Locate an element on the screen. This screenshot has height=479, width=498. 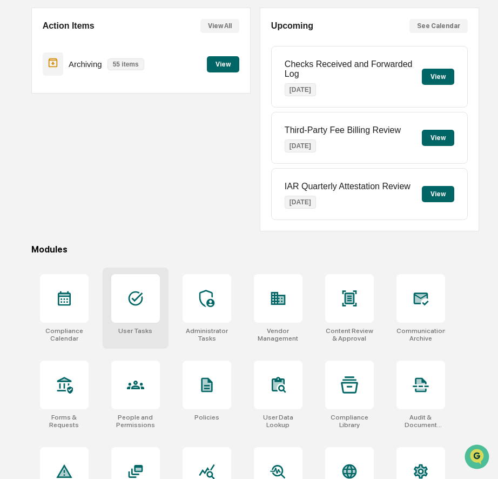
div: Audit & Document Logs is located at coordinates (421, 421).